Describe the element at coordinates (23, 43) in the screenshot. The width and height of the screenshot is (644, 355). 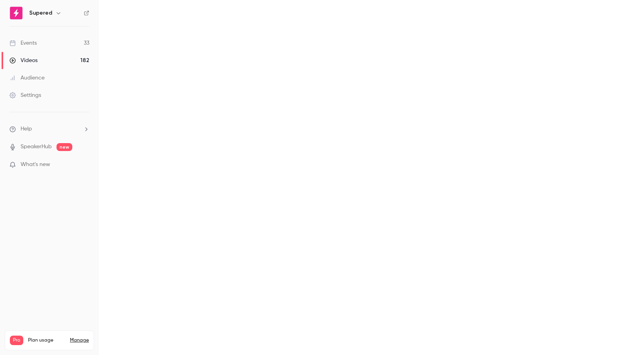
I see `div: Events` at that location.